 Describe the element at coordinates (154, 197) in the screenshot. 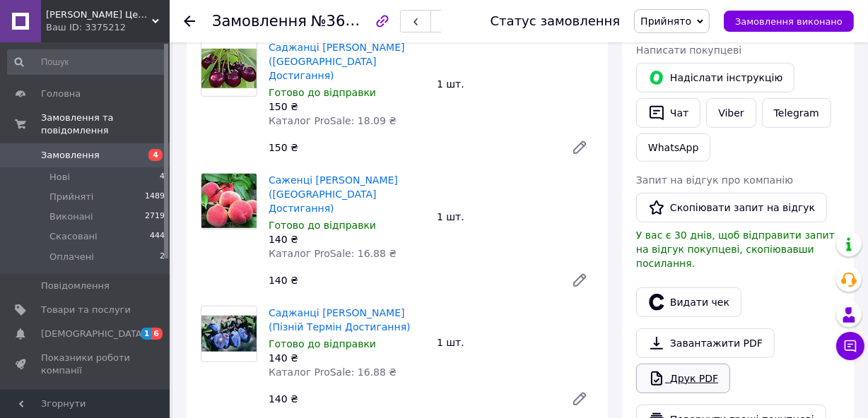

I see `span: 1489` at that location.